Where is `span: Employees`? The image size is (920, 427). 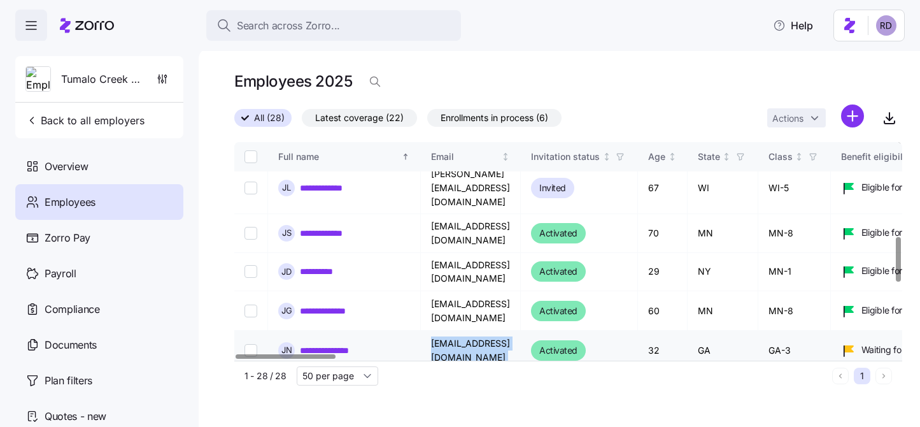
span: Employees is located at coordinates (70, 202).